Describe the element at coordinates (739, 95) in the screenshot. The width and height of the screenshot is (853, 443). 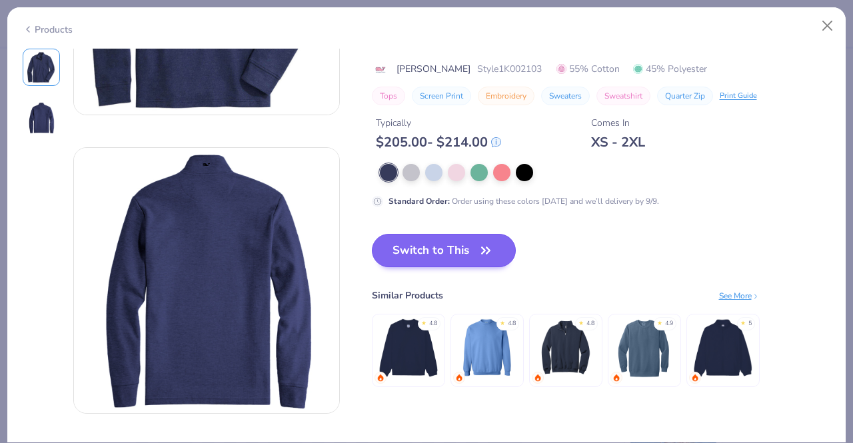
I see `div: Print Guide` at that location.